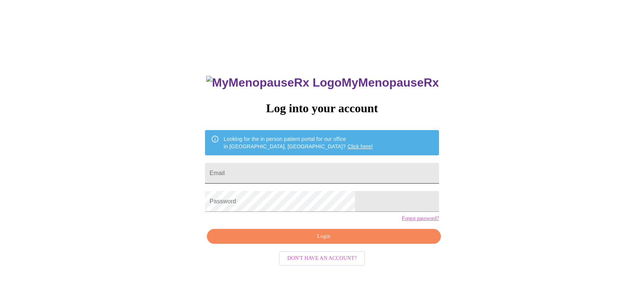  I want to click on button: Don't have an account?, so click(322, 259).